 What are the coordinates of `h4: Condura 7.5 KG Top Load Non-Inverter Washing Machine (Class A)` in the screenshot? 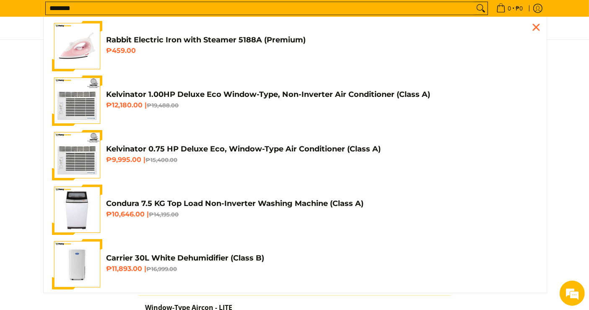 It's located at (322, 203).